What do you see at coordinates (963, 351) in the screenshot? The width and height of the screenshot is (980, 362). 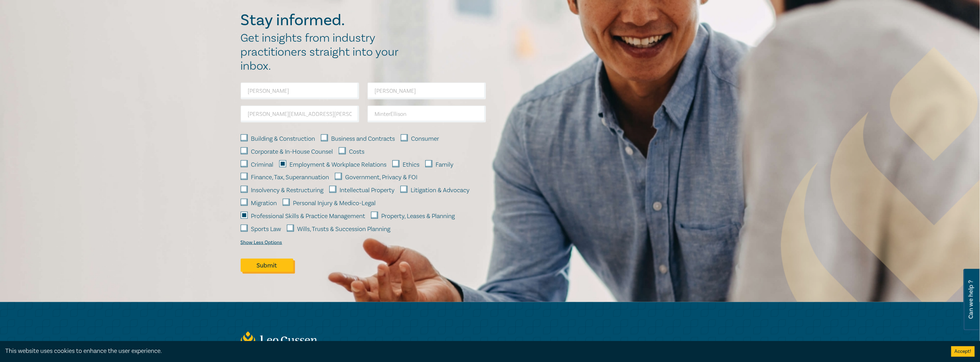 I see `button: Accept cookies` at bounding box center [963, 351].